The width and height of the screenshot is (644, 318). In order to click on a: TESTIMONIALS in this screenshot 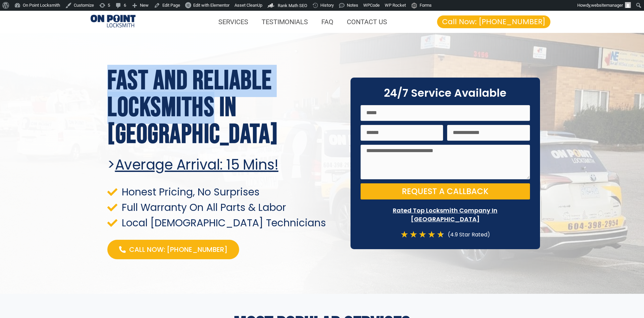, I will do `click(285, 22)`.